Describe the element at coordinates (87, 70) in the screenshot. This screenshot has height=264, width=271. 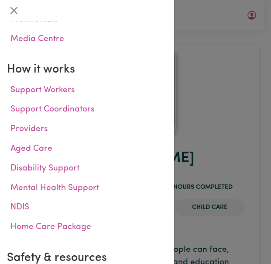
I see `h2: How it works` at that location.